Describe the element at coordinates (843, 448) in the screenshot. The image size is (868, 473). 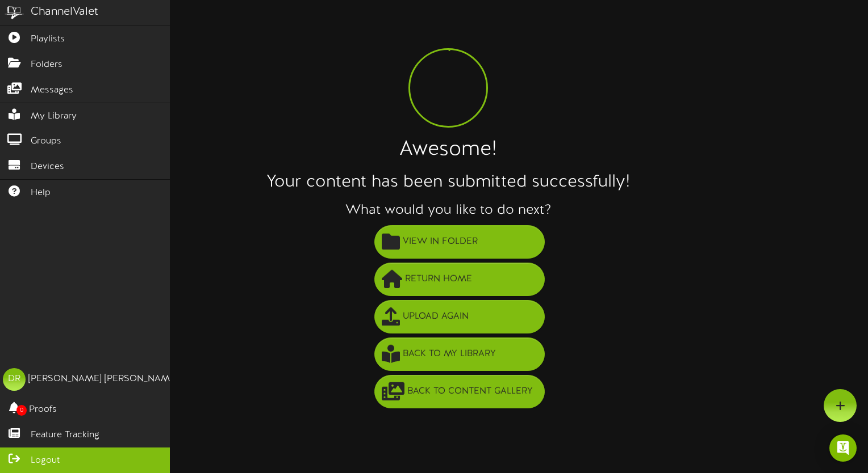
I see `div: Open Intercom Messenger` at that location.